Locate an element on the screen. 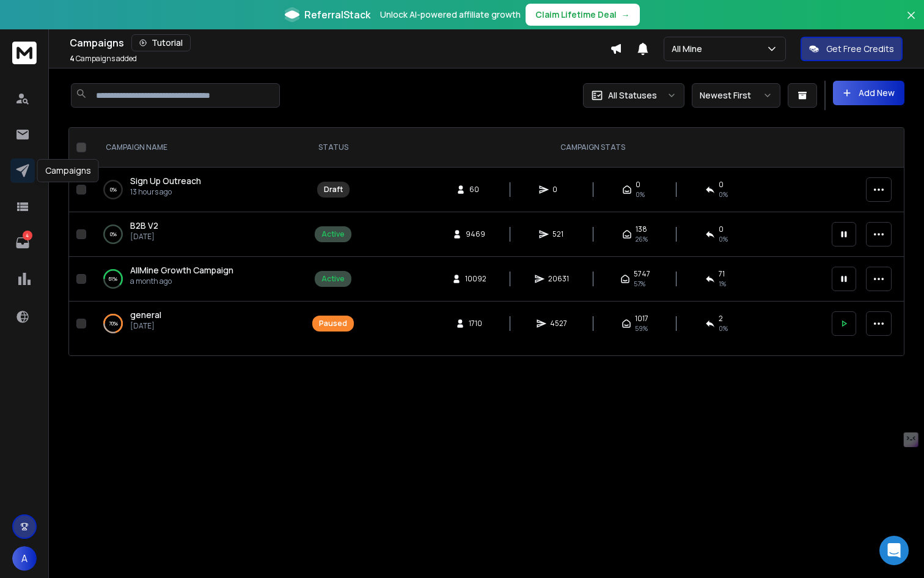  span: 2 is located at coordinates (721, 319).